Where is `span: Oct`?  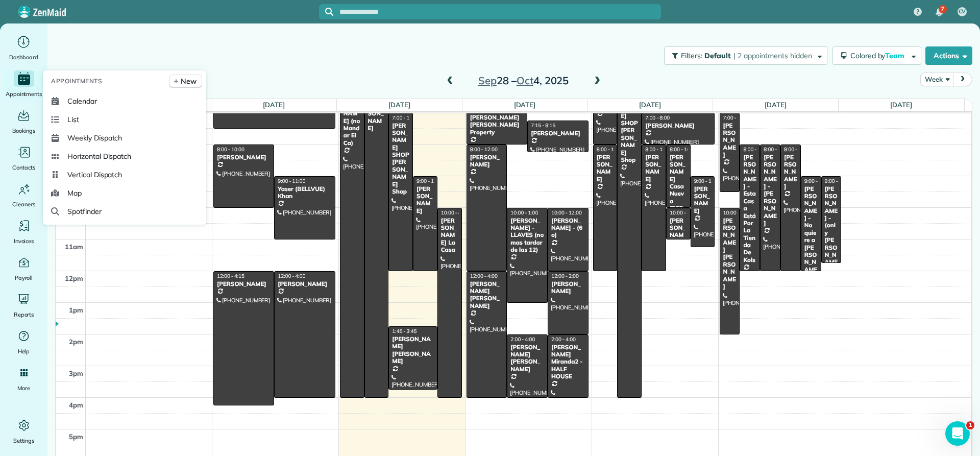
span: Oct is located at coordinates (525, 80).